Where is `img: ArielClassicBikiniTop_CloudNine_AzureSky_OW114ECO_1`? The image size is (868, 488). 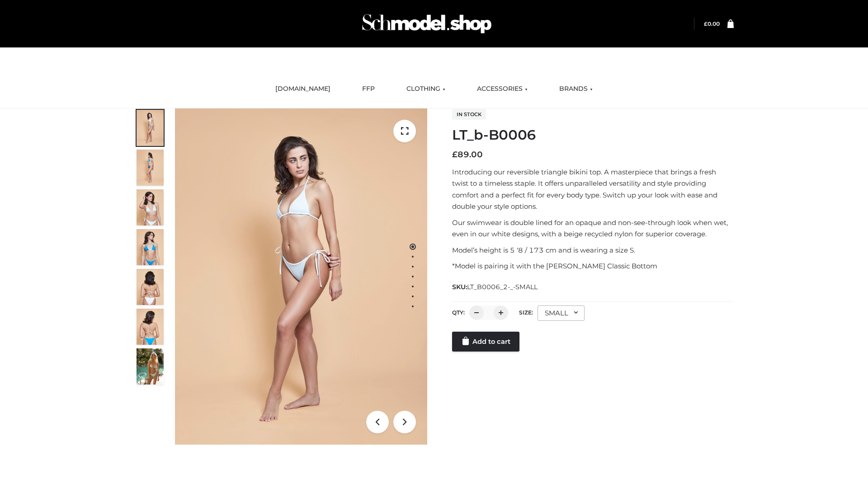
img: ArielClassicBikiniTop_CloudNine_AzureSky_OW114ECO_1 is located at coordinates (301, 276).